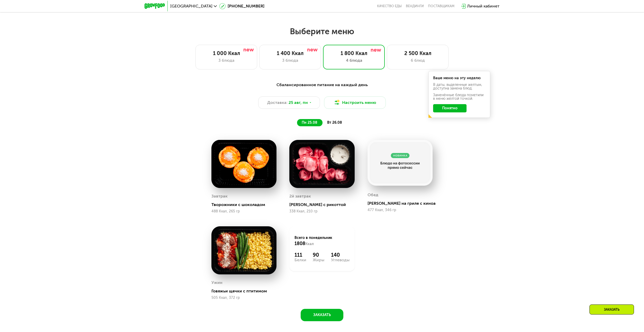 Image resolution: width=644 pixels, height=332 pixels. Describe the element at coordinates (322, 315) in the screenshot. I see `button: Заказать` at that location.